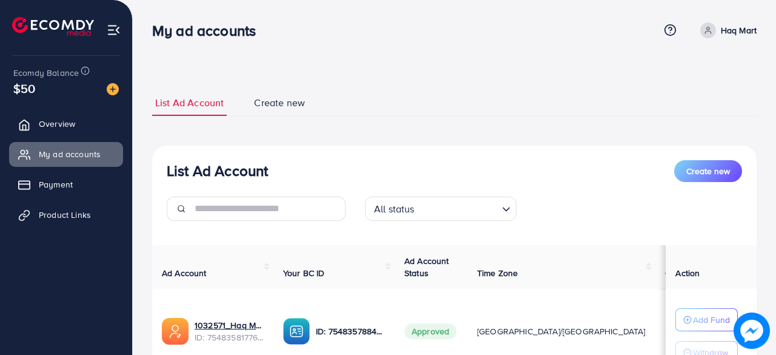 This screenshot has width=776, height=355. I want to click on span: My ad accounts, so click(70, 154).